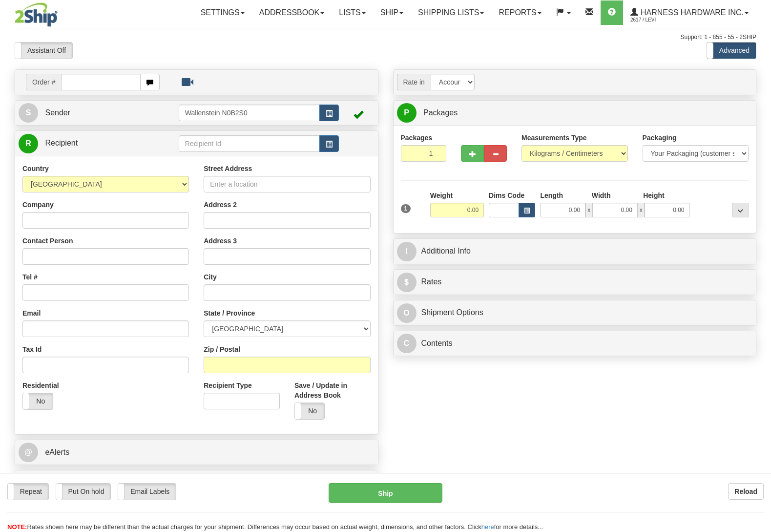 This screenshot has height=532, width=771. Describe the element at coordinates (28, 491) in the screenshot. I see `label: Repeat` at that location.